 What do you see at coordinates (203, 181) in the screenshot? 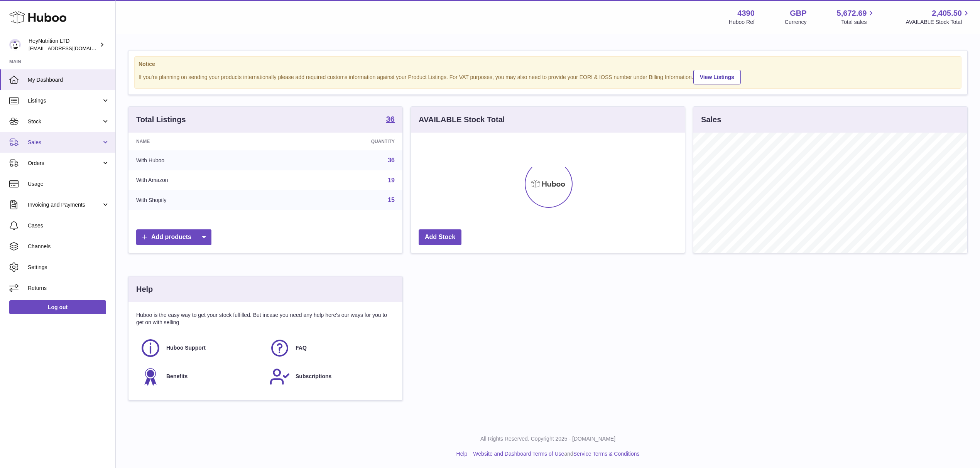
I see `td: With Amazon` at bounding box center [203, 181].